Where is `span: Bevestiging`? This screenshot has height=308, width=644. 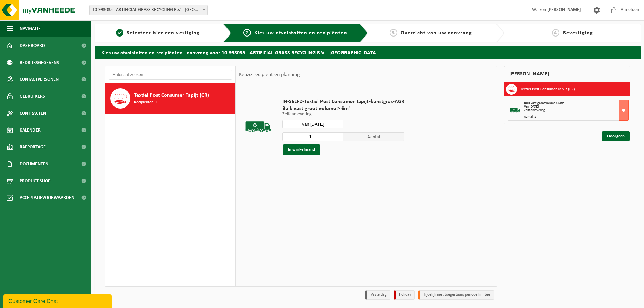
span: Bevestiging is located at coordinates (578, 33).